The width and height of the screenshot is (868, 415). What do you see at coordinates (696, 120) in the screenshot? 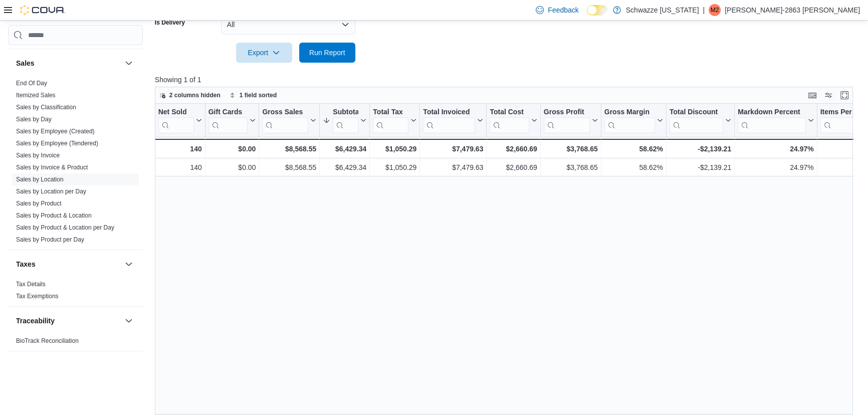
I see `div: Total Discount` at bounding box center [696, 120].